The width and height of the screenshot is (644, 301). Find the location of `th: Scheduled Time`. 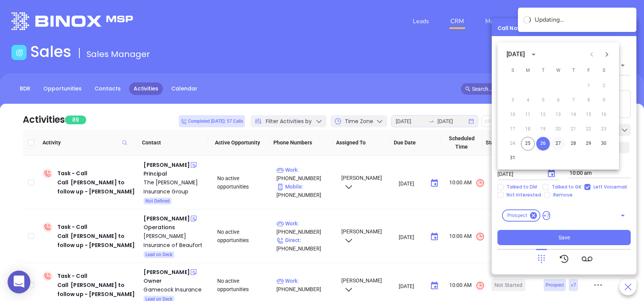

th: Scheduled Time is located at coordinates (461, 142).